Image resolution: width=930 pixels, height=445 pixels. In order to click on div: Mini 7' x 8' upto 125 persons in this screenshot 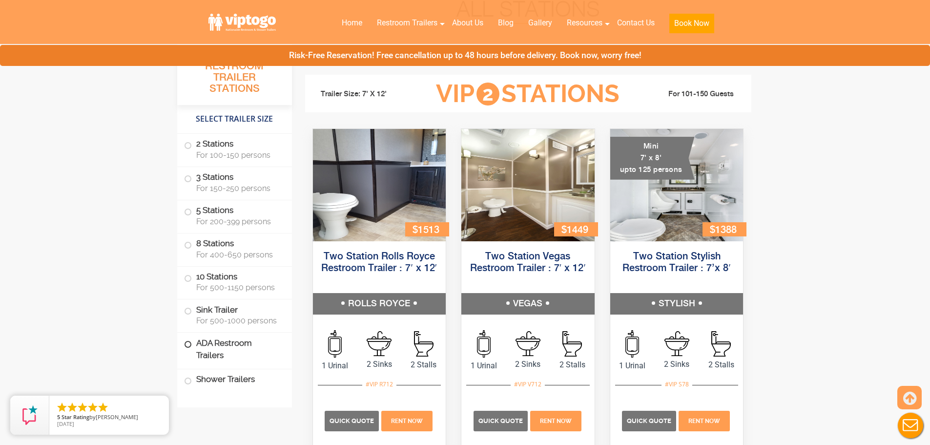, I will do `click(652, 158)`.